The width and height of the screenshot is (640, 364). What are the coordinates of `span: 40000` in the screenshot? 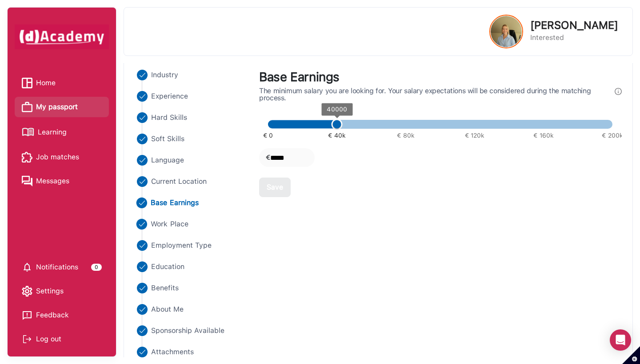 It's located at (337, 110).